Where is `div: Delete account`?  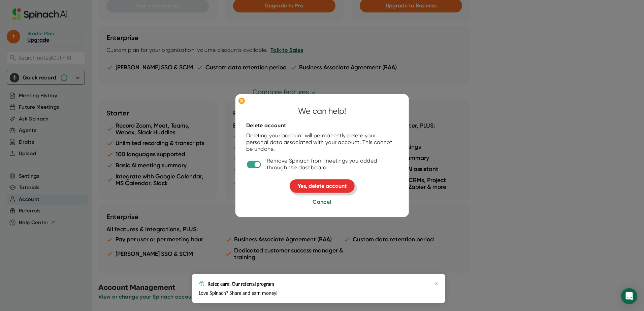 div: Delete account is located at coordinates (266, 125).